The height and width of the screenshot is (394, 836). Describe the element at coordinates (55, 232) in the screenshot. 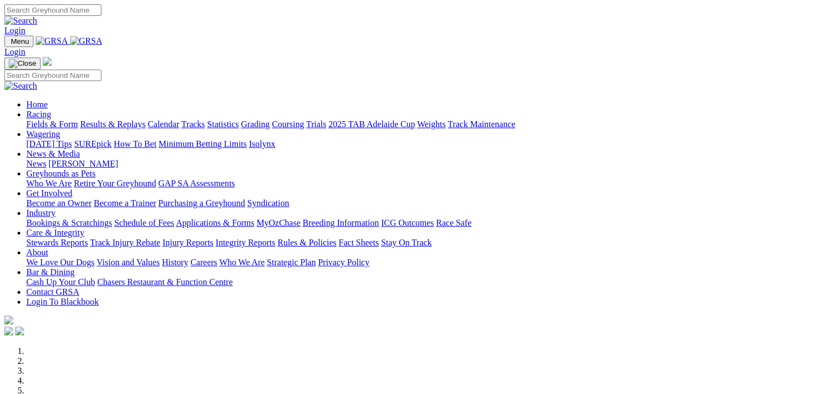

I see `a: Care & Integrity` at that location.